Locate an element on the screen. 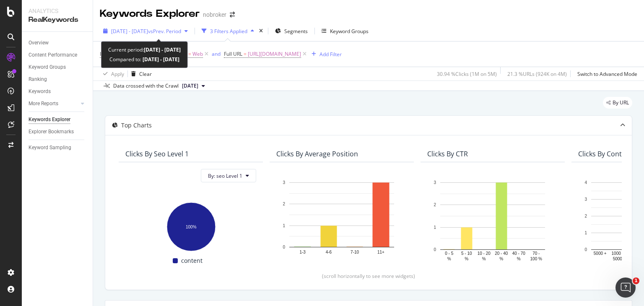 This screenshot has width=644, height=306. div: Clicks By CTR is located at coordinates (447, 154).